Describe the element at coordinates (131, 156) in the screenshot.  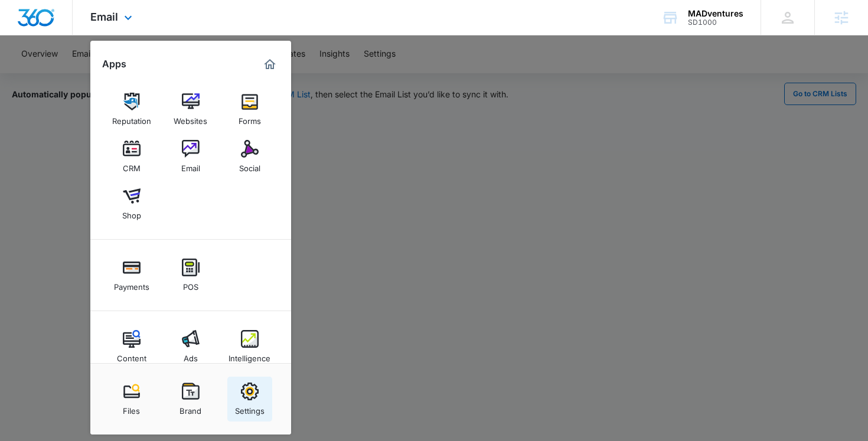
I see `a: CRM` at that location.